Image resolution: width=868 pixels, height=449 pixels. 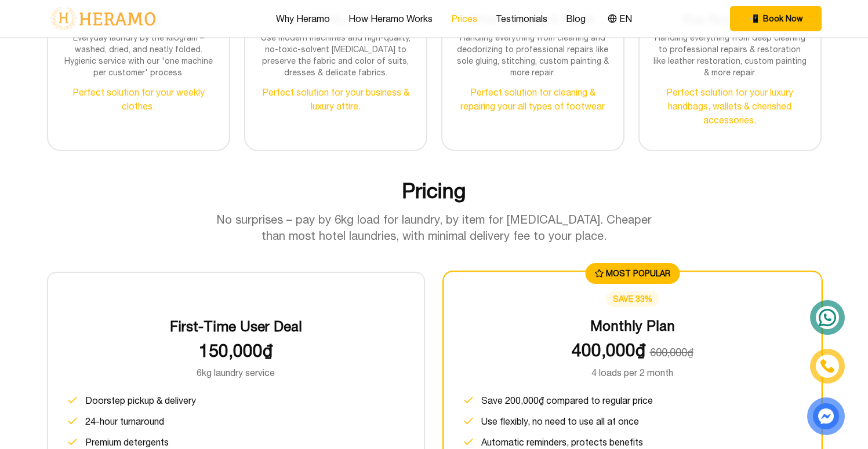 I want to click on a: Prices, so click(x=464, y=18).